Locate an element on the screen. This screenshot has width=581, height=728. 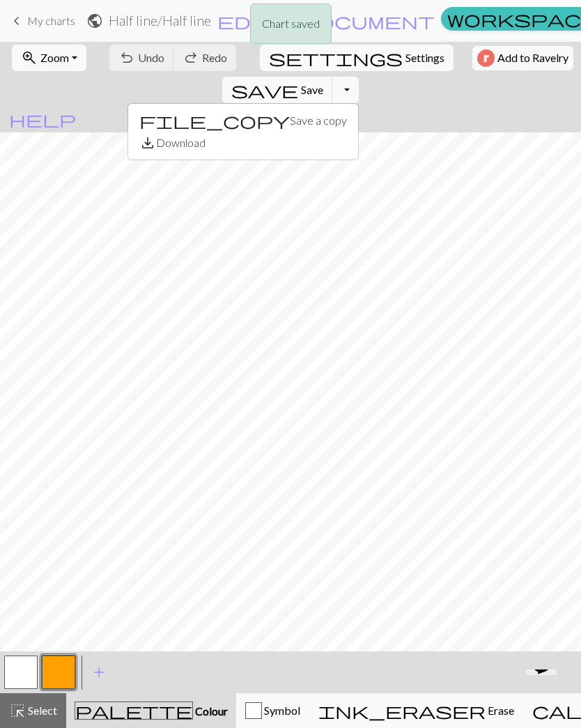
span: settings is located at coordinates (336, 58).